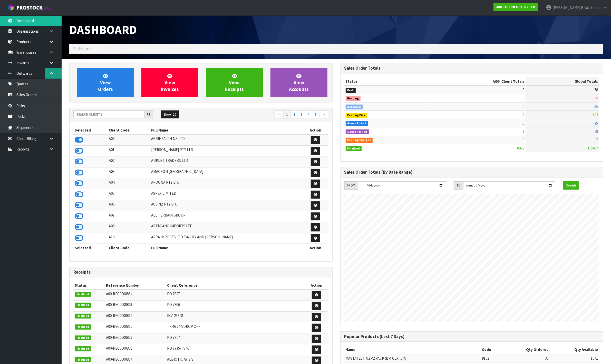  What do you see at coordinates (575, 358) in the screenshot?
I see `td: 1071` at bounding box center [575, 358].